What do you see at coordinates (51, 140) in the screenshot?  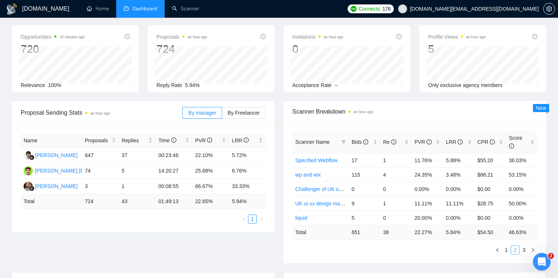 I see `th: Name` at bounding box center [51, 140].